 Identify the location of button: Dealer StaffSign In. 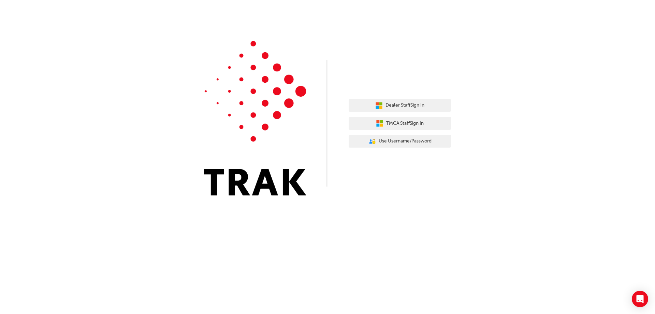
(400, 105).